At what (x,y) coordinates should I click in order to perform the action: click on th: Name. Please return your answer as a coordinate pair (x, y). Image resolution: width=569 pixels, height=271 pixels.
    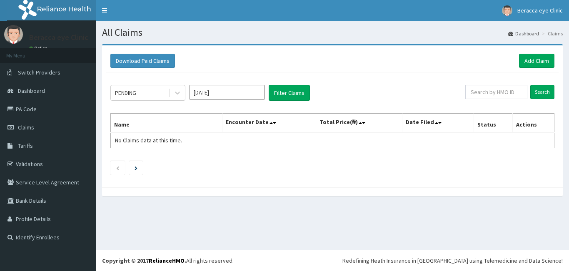
    Looking at the image, I should click on (167, 123).